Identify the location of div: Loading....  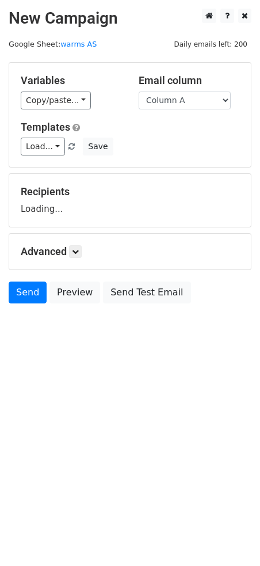
(130, 200).